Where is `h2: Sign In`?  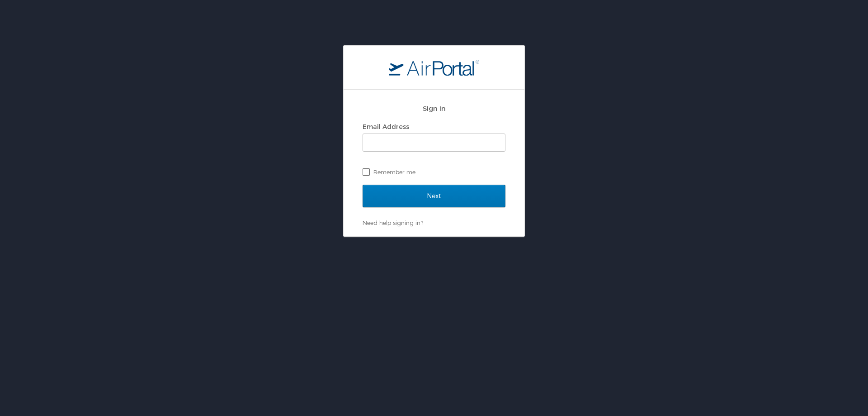 h2: Sign In is located at coordinates (434, 108).